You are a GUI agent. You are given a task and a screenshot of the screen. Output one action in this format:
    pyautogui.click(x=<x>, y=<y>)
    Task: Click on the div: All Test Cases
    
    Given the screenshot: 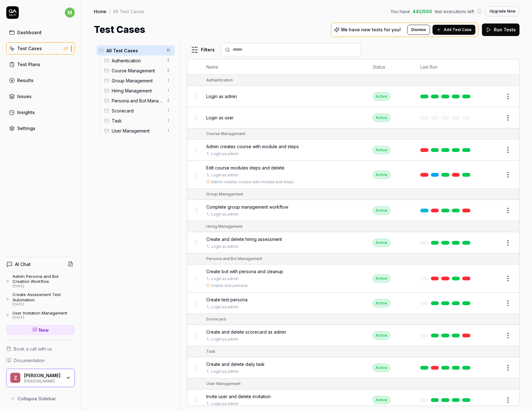 What is the action you would take?
    pyautogui.click(x=129, y=11)
    